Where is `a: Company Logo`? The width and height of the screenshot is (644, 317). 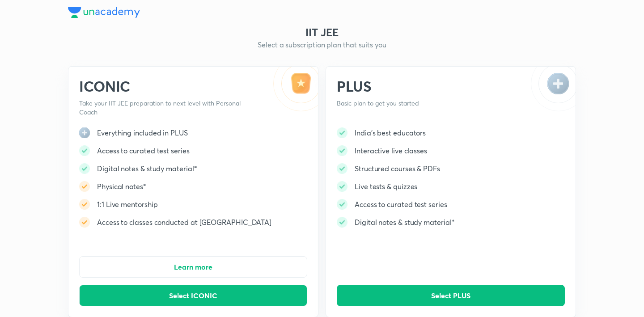
a: Company Logo is located at coordinates (104, 13).